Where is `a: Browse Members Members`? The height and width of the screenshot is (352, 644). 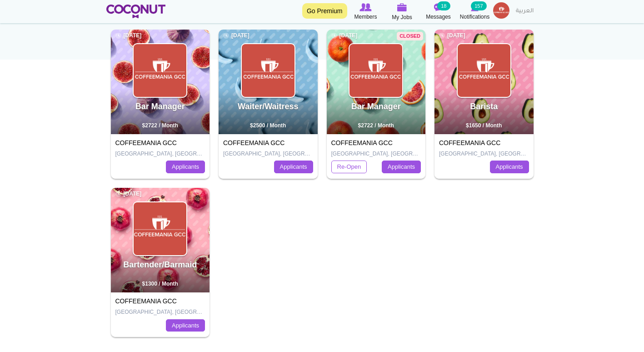
a: Browse Members Members is located at coordinates (366, 12).